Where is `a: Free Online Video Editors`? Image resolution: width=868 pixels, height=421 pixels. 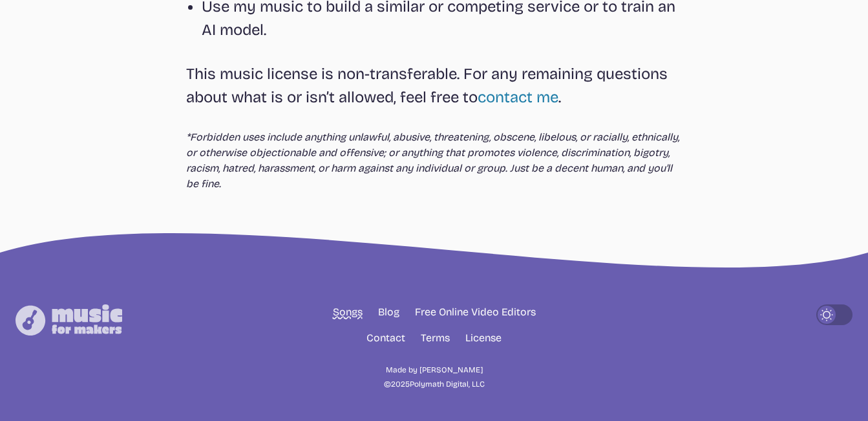 a: Free Online Video Editors is located at coordinates (475, 312).